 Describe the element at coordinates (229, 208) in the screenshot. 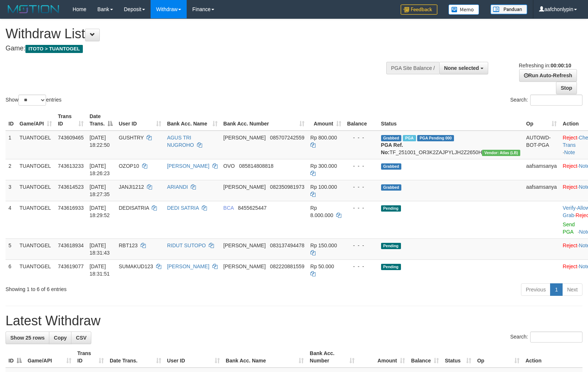

I see `span: BCA` at that location.